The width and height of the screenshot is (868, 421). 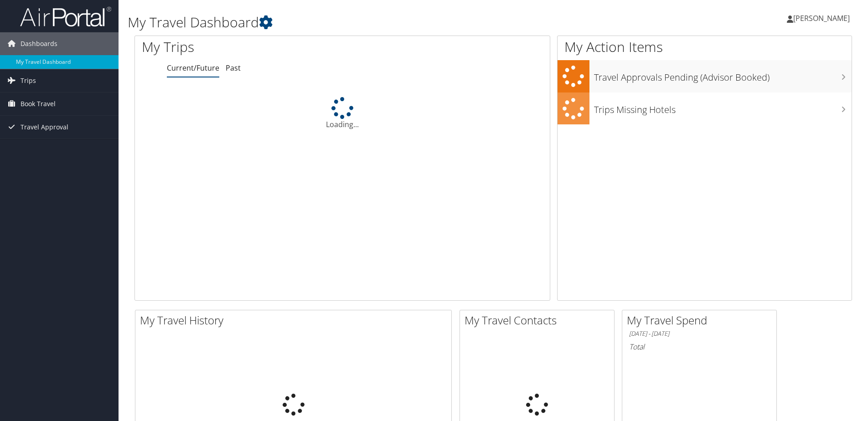 I want to click on div: Loading..., so click(x=343, y=113).